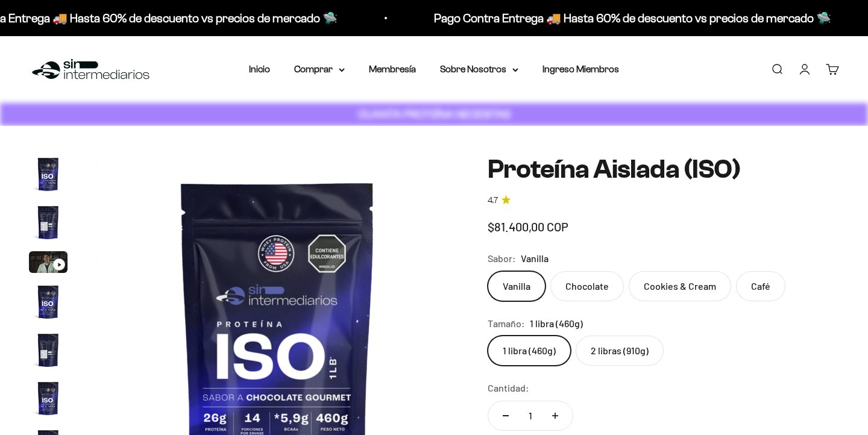 The image size is (868, 435). What do you see at coordinates (493, 201) in the screenshot?
I see `span: 4.7` at bounding box center [493, 201].